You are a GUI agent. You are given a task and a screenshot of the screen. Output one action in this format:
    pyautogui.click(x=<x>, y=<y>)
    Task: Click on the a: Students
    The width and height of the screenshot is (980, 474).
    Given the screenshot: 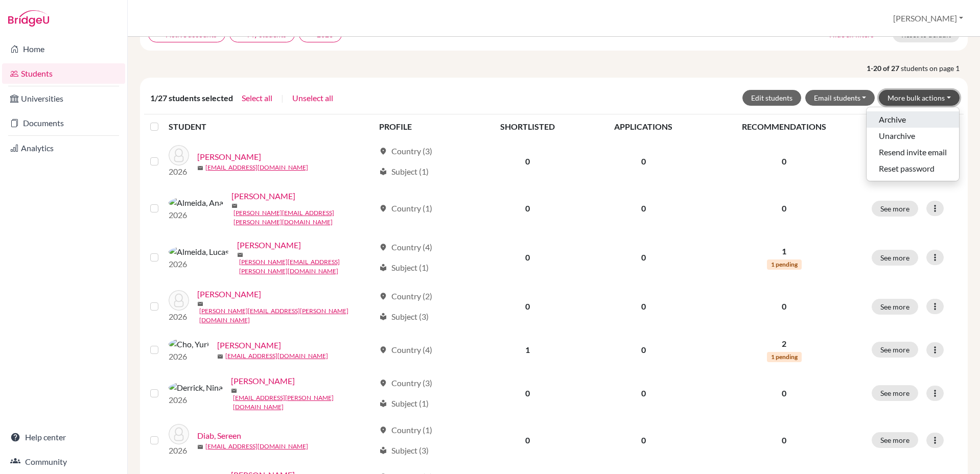 What is the action you would take?
    pyautogui.click(x=63, y=73)
    